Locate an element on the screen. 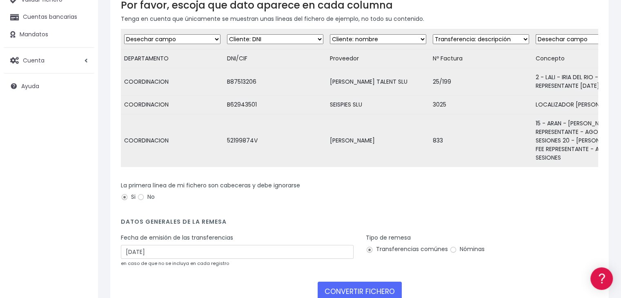 The image size is (621, 298). a: Cuenta is located at coordinates (49, 60).